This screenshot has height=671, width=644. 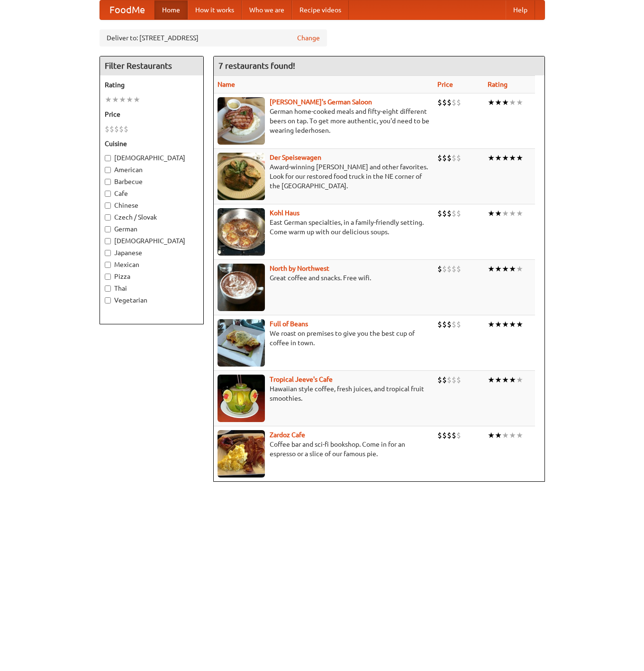 I want to click on img: kohlhaus.jpg, so click(x=241, y=232).